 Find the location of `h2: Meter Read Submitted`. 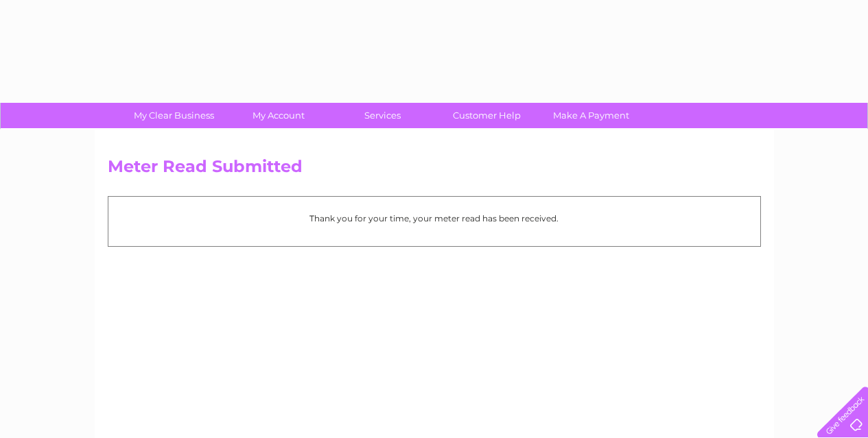

h2: Meter Read Submitted is located at coordinates (434, 170).